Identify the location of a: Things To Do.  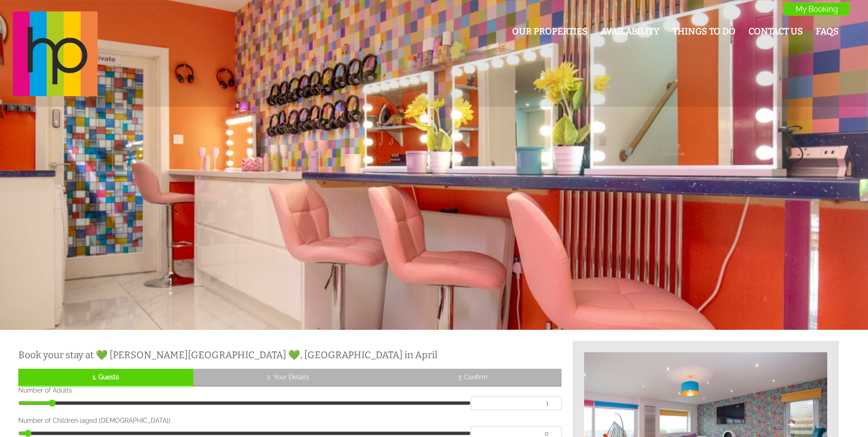
(704, 31).